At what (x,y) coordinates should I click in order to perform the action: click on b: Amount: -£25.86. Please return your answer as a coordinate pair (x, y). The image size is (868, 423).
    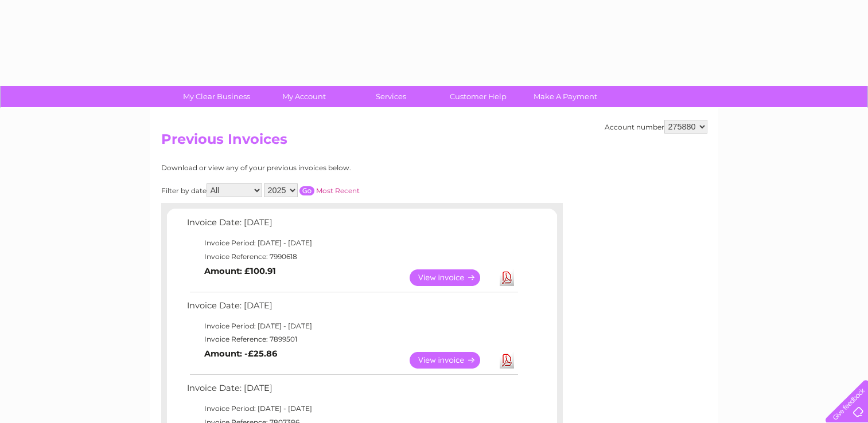
    Looking at the image, I should click on (240, 354).